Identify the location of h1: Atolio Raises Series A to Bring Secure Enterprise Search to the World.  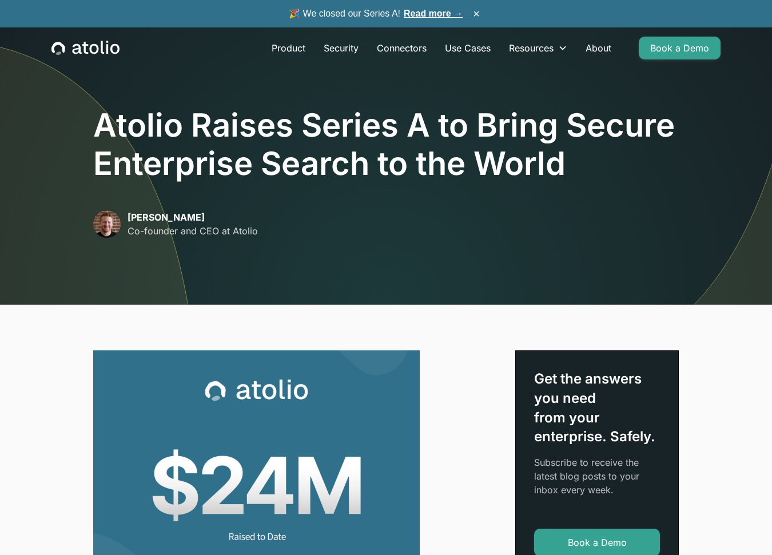
(386, 145).